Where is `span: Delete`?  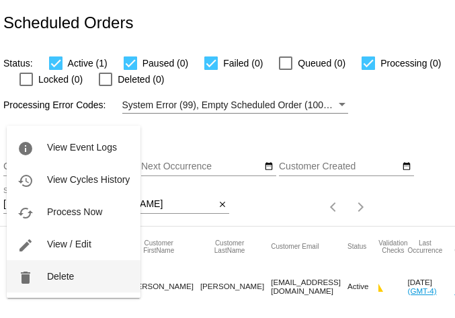 span: Delete is located at coordinates (60, 276).